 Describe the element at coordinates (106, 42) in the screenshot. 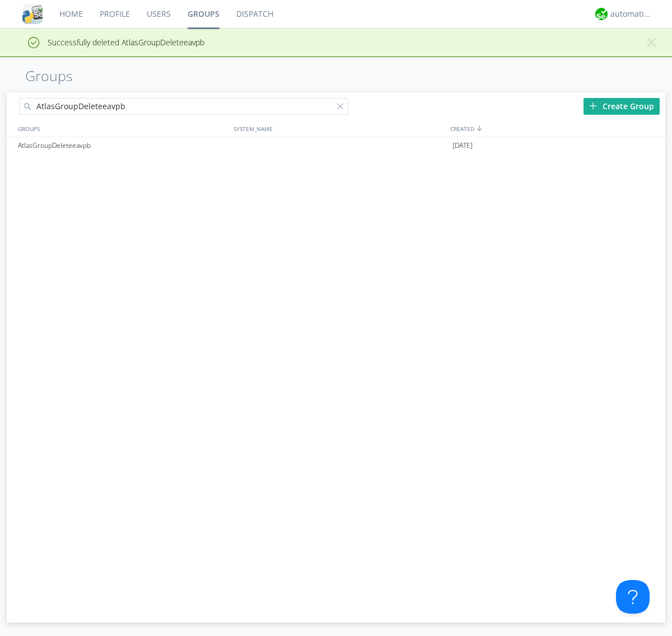

I see `span: Successfully deleted AtlasGroupDeleteeavpb` at that location.